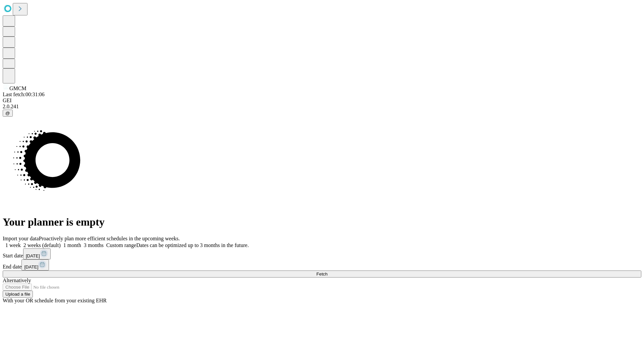  What do you see at coordinates (121, 245) in the screenshot?
I see `span: Custom range` at bounding box center [121, 245].